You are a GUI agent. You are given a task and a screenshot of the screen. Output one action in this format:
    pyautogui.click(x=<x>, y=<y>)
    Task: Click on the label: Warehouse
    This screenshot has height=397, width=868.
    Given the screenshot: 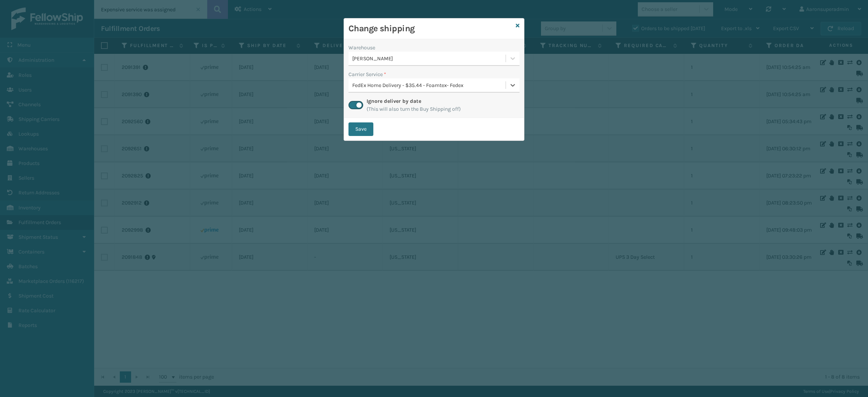 What is the action you would take?
    pyautogui.click(x=361, y=48)
    